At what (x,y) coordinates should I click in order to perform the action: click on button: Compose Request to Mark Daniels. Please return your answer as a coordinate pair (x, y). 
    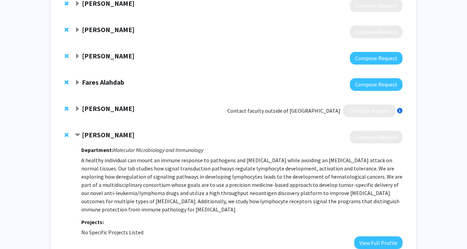
    Looking at the image, I should click on (376, 137).